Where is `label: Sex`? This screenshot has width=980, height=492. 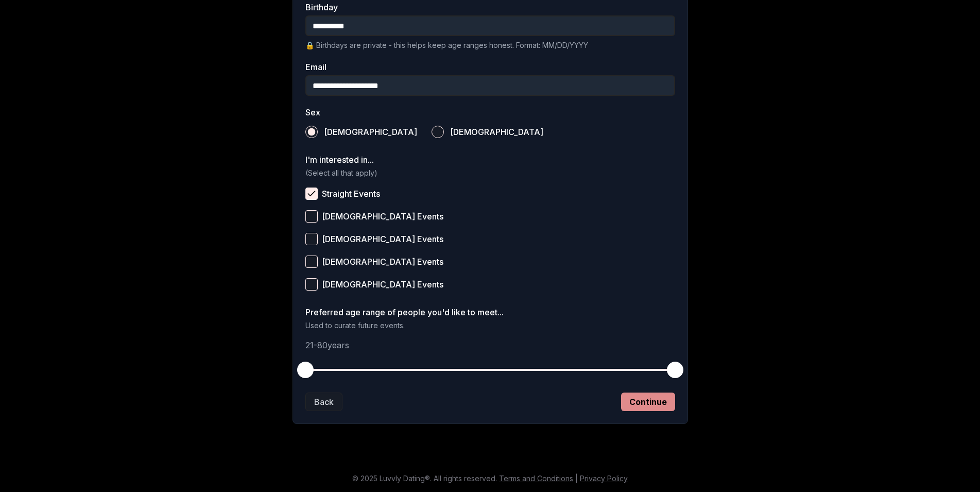 label: Sex is located at coordinates (490, 112).